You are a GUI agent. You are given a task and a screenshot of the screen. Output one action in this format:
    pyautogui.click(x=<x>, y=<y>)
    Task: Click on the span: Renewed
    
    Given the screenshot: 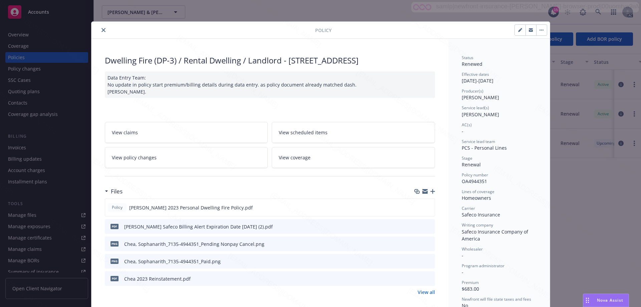 What is the action you would take?
    pyautogui.click(x=472, y=64)
    